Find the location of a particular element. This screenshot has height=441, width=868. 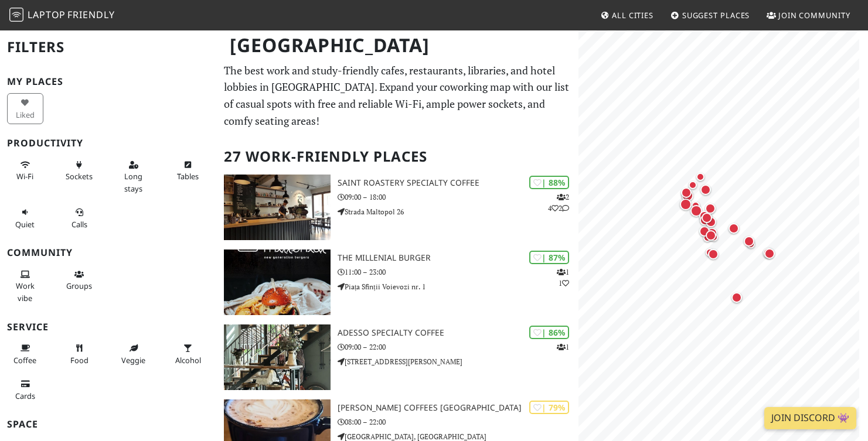

button: Food is located at coordinates (80, 354).